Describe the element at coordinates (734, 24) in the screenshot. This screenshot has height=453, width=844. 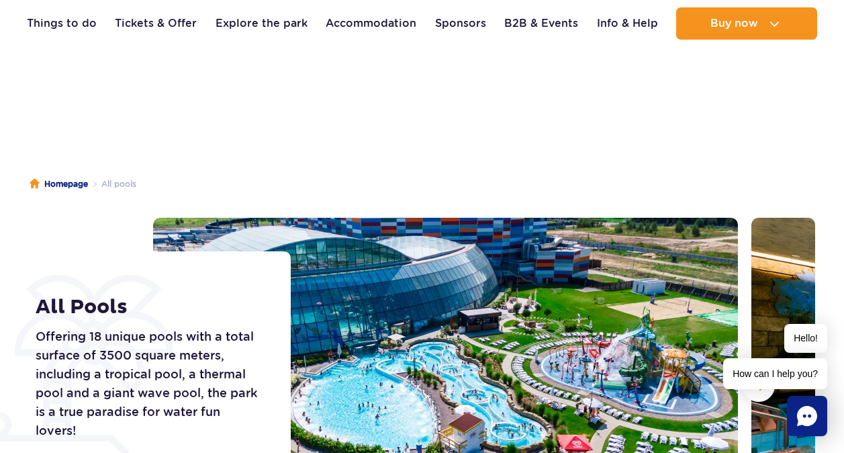
I see `span: Buy now` at that location.